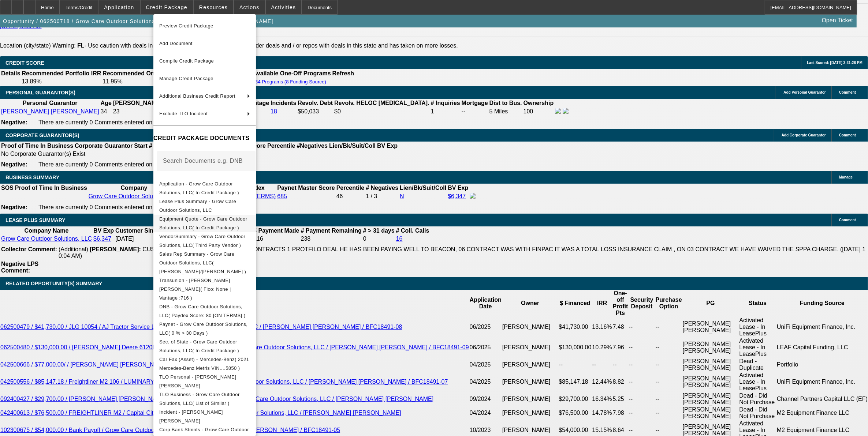  What do you see at coordinates (205, 381) in the screenshot?
I see `button: TLO Personal - Granados Paiz, Jose` at bounding box center [205, 381].